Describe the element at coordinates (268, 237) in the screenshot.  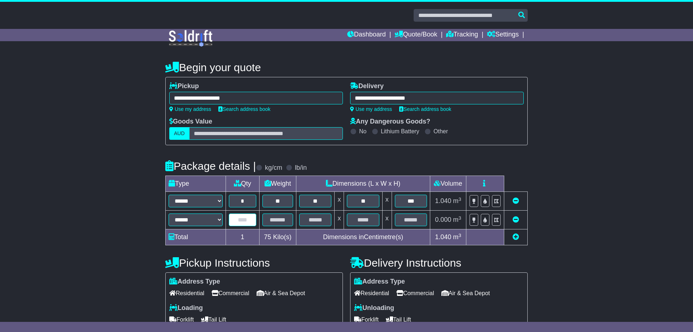
I see `span: 75` at that location.